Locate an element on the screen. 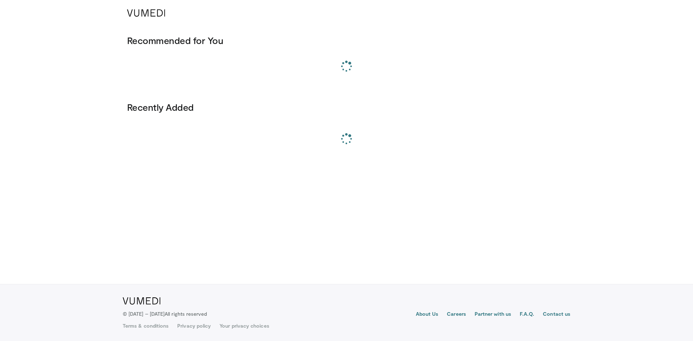  span: All rights reserved is located at coordinates (186, 314).